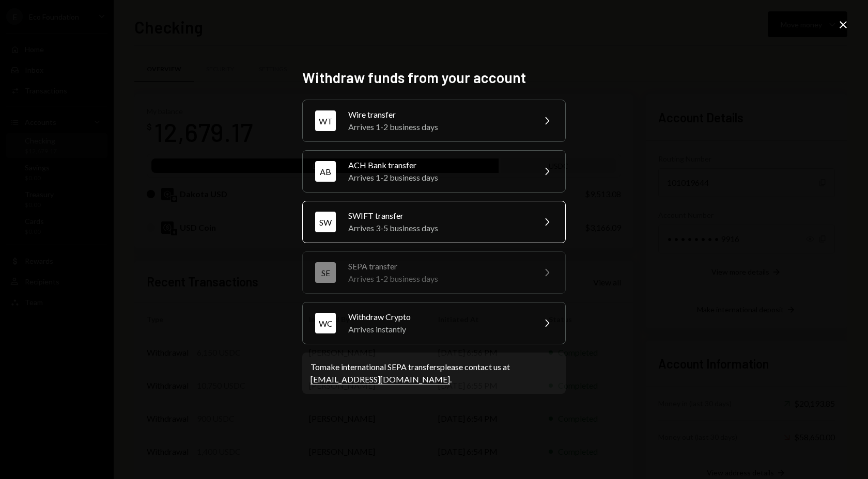  I want to click on div: Arrives 3-5 business days, so click(438, 228).